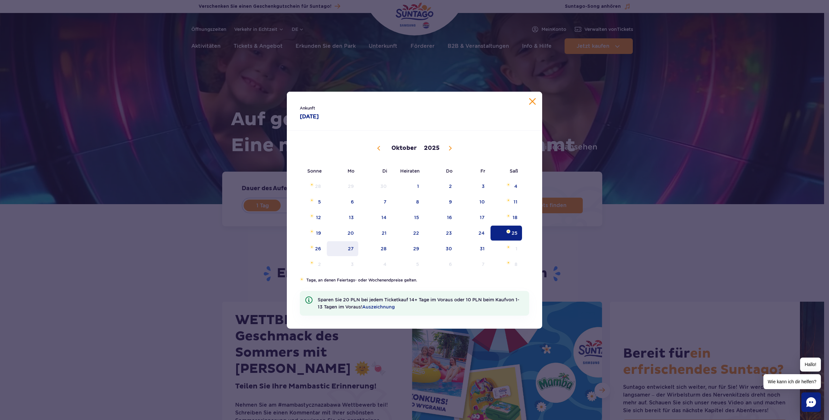 This screenshot has width=829, height=420. Describe the element at coordinates (375, 186) in the screenshot. I see `span: 30. September 2025` at that location.